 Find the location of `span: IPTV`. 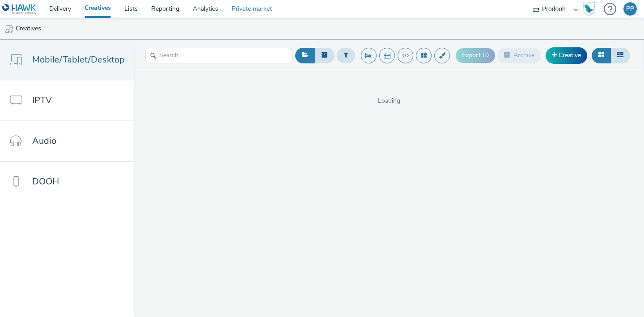

span: IPTV is located at coordinates (42, 100).